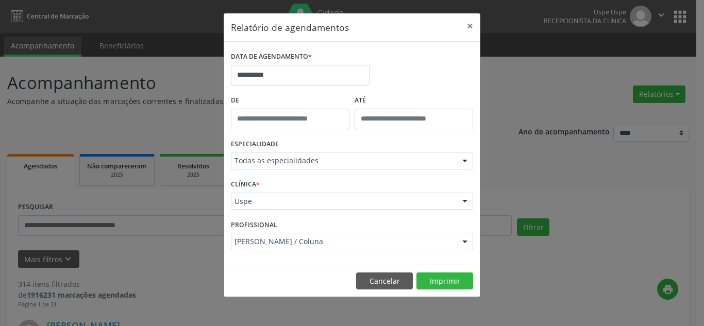 The height and width of the screenshot is (326, 704). What do you see at coordinates (414, 100) in the screenshot?
I see `label: ATÉ` at bounding box center [414, 100].